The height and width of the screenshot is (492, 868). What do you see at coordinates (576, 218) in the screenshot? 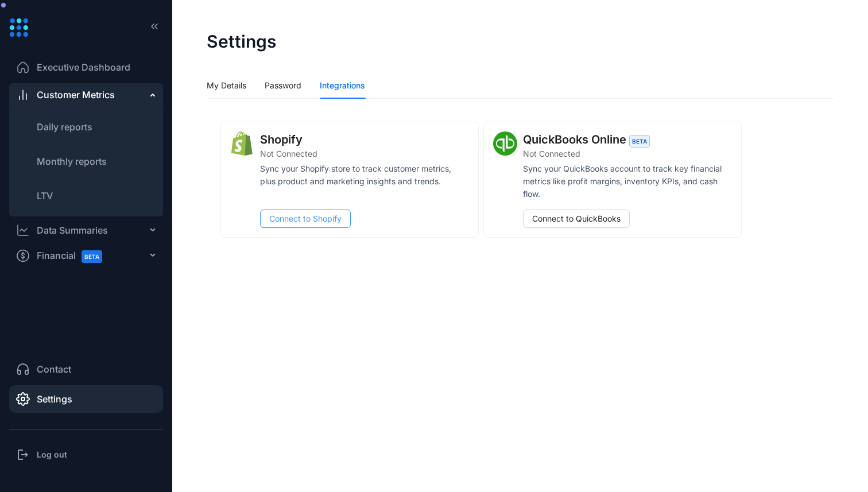
I see `a: Connect to QuickBooks` at bounding box center [576, 218].